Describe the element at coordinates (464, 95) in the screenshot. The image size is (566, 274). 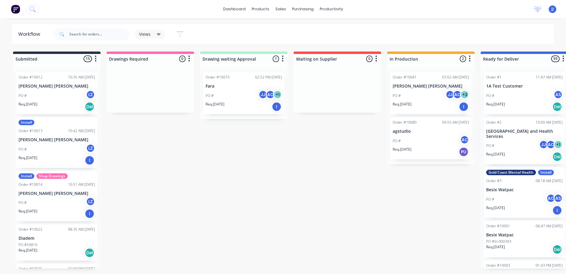
I see `div: + 2` at that location.